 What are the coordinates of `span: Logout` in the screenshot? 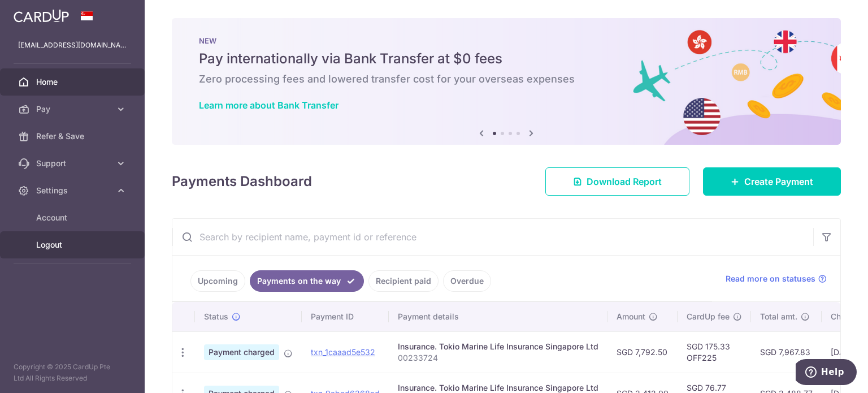 It's located at (74, 245).